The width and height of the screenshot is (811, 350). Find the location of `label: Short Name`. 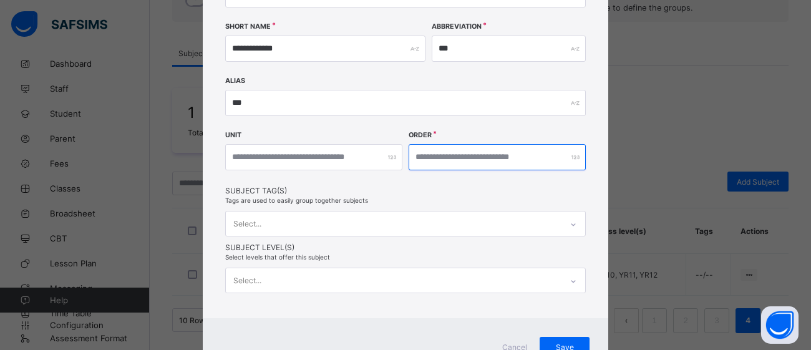

label: Short Name is located at coordinates (248, 26).